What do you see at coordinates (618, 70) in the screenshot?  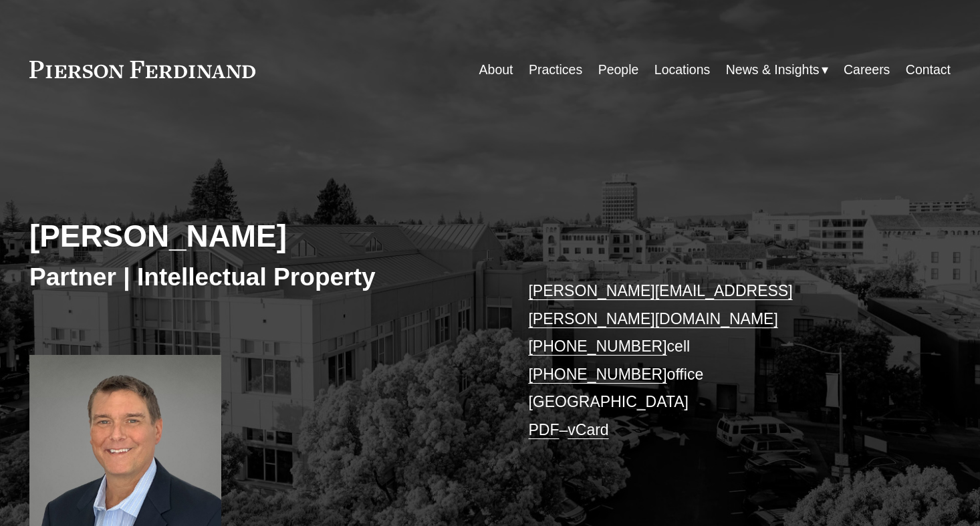 I see `a: People` at bounding box center [618, 70].